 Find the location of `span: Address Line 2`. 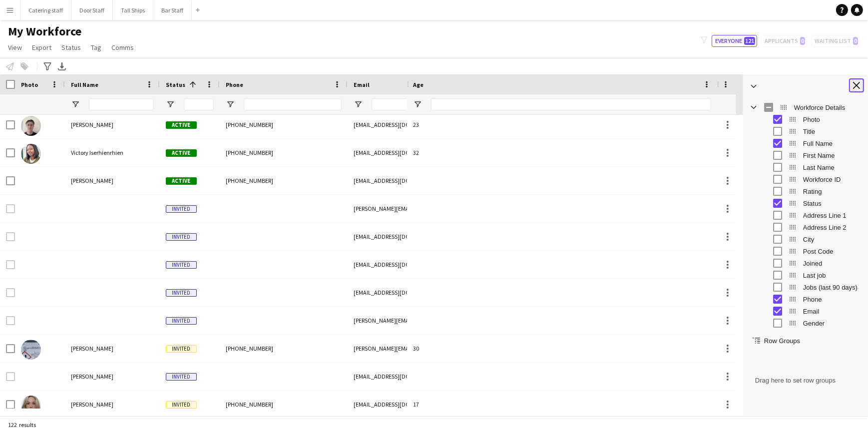

span: Address Line 2 is located at coordinates (833, 227).